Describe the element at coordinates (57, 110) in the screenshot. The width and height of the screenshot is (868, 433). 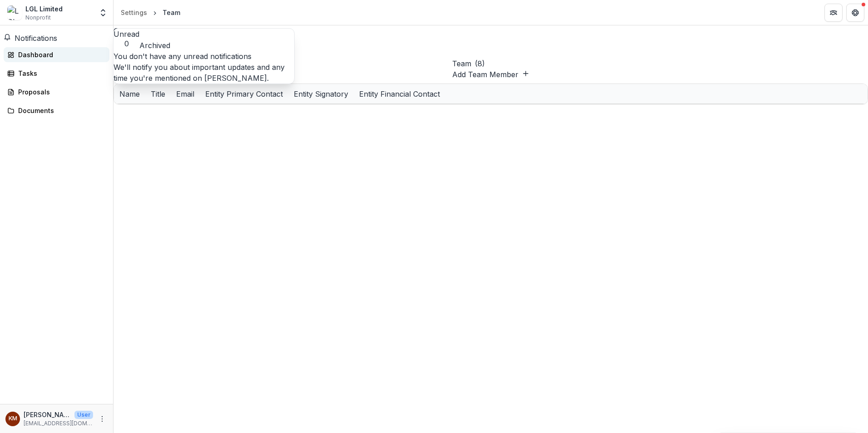
I see `a: Documents` at that location.